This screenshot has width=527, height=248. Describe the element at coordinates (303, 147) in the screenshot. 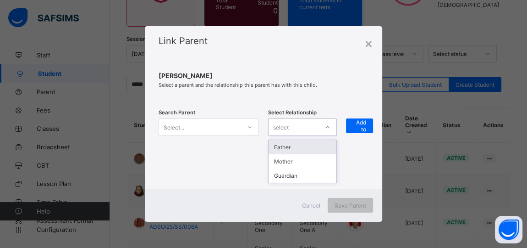

I see `div: Father` at that location.